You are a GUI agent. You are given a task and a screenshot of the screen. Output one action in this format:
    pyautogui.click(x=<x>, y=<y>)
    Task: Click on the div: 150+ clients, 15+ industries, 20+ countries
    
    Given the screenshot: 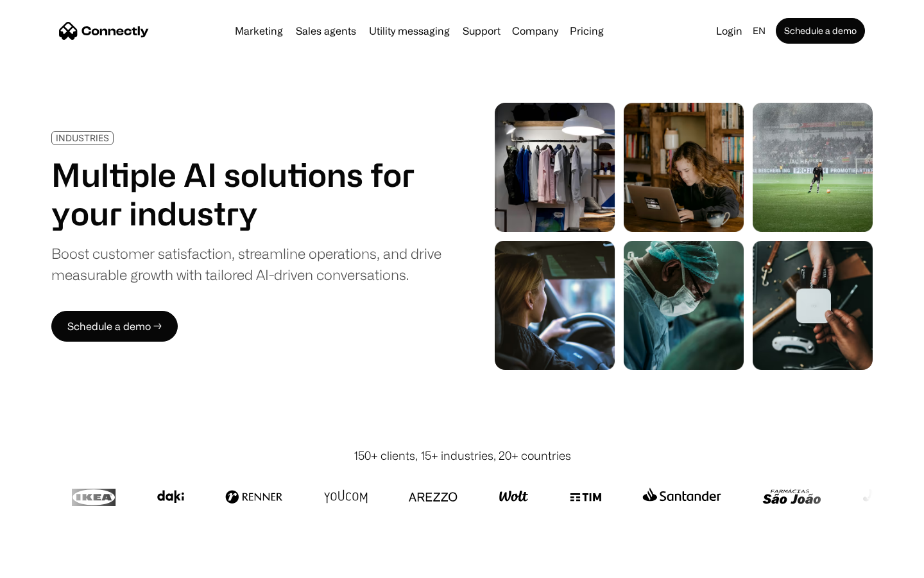 What is the action you would take?
    pyautogui.click(x=462, y=455)
    